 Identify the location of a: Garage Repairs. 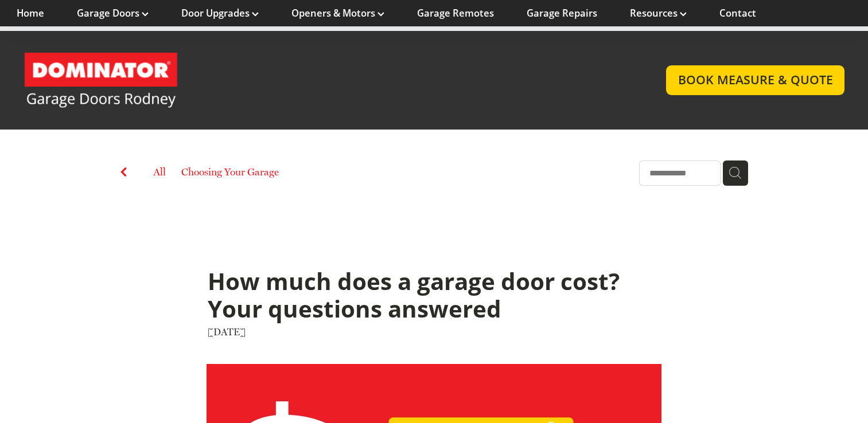
(562, 13).